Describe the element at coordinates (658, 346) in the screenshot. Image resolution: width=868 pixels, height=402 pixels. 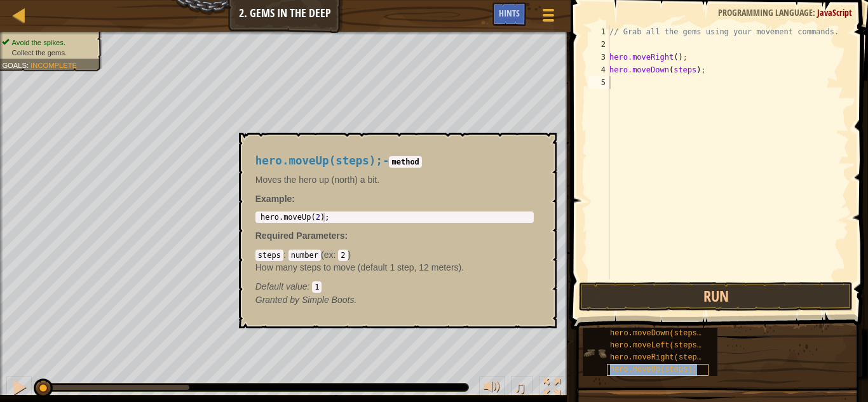
I see `span: hero.moveLeft(steps);` at that location.